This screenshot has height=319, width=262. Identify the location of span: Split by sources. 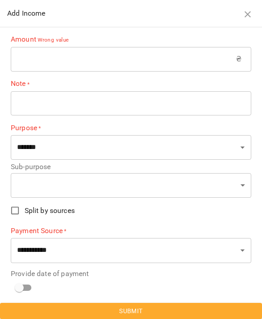
(50, 211).